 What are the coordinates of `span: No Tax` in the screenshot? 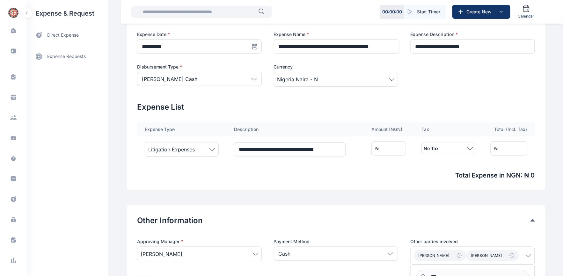 It's located at (431, 149).